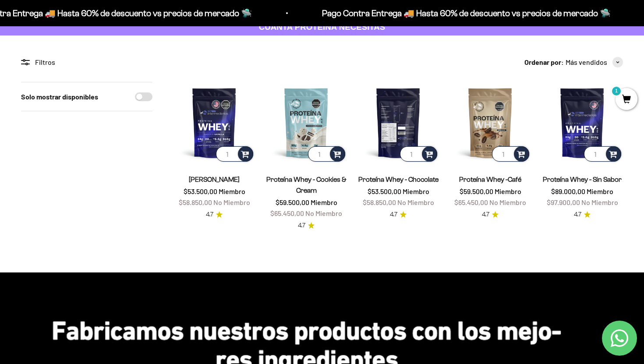  What do you see at coordinates (306, 185) in the screenshot?
I see `a: Proteína Whey - Cookies & Cream` at bounding box center [306, 185].